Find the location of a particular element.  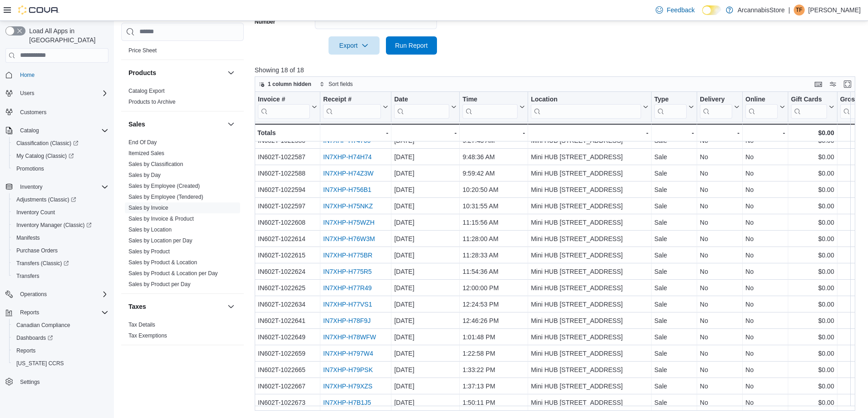

a: Sales by Product & Location per Day is located at coordinates (173, 273).